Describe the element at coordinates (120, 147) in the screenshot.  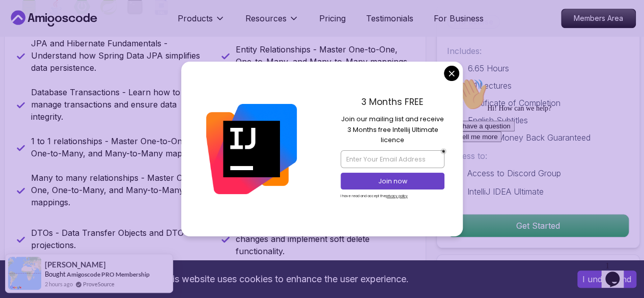
I see `p: 1 to 1 relationships - Master One-to-One, One-to-Many, and Many-to-Many mappings.` at that location.